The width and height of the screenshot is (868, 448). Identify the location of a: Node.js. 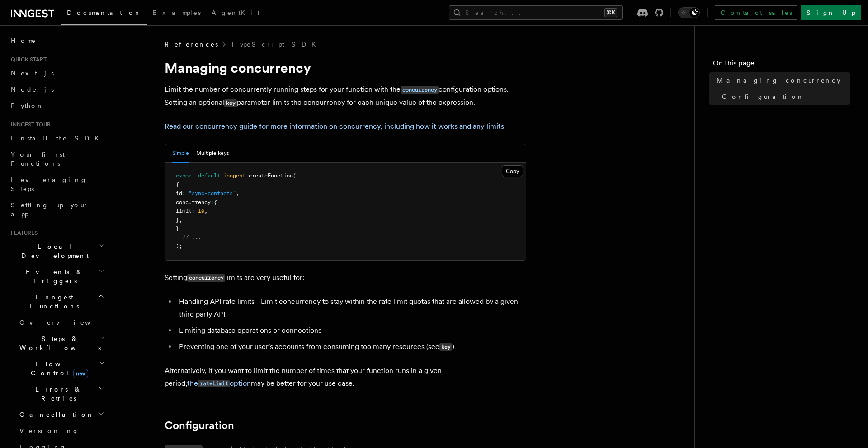
(56, 90).